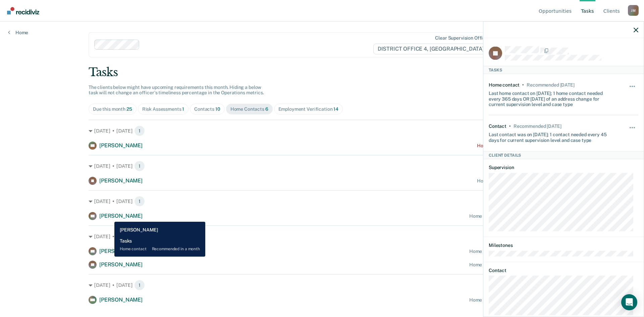  What do you see at coordinates (140, 236) in the screenshot?
I see `span: 2` at bounding box center [140, 236].